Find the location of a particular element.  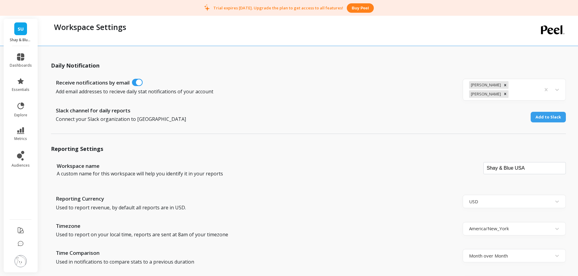

p: Used to report revenue, by default all reports are in USD. is located at coordinates (237, 208).